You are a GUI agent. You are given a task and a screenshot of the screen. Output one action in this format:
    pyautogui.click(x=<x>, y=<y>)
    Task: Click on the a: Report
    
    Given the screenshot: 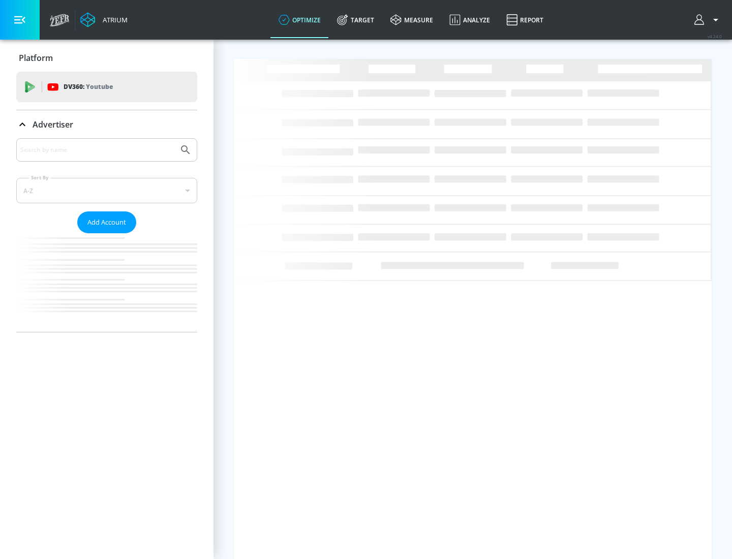 What is the action you would take?
    pyautogui.click(x=525, y=20)
    